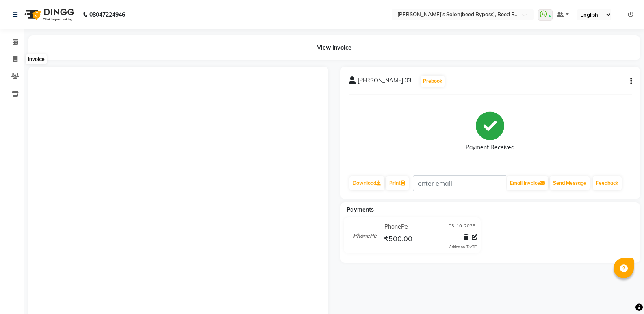 This screenshot has width=644, height=314. What do you see at coordinates (334, 48) in the screenshot?
I see `div: View Invoice` at bounding box center [334, 48].